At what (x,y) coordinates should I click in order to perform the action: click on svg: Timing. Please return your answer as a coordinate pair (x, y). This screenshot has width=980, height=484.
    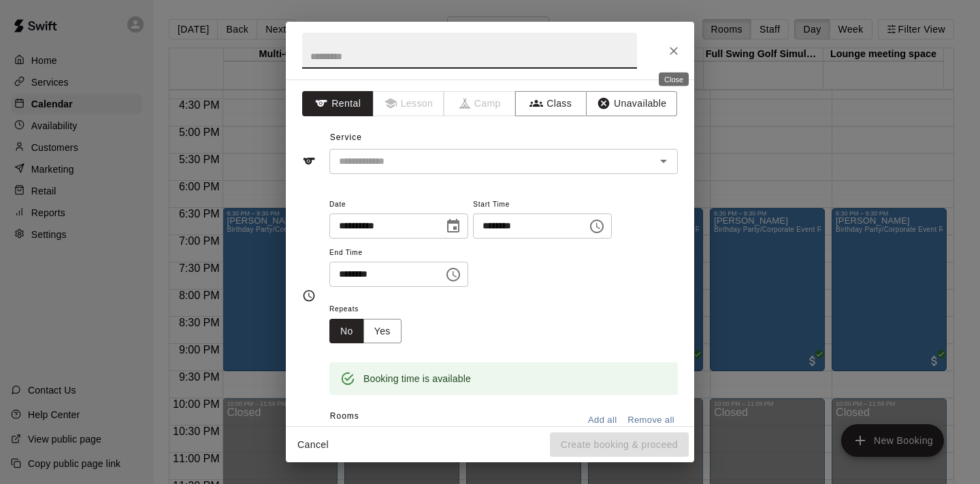
    Looking at the image, I should click on (309, 296).